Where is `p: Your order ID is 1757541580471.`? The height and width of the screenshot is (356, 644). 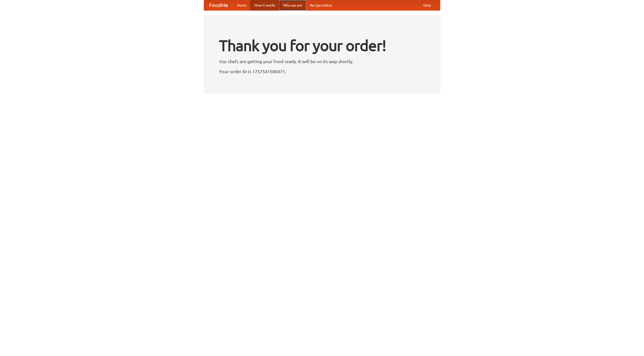 p: Your order ID is 1757541580471. is located at coordinates (322, 71).